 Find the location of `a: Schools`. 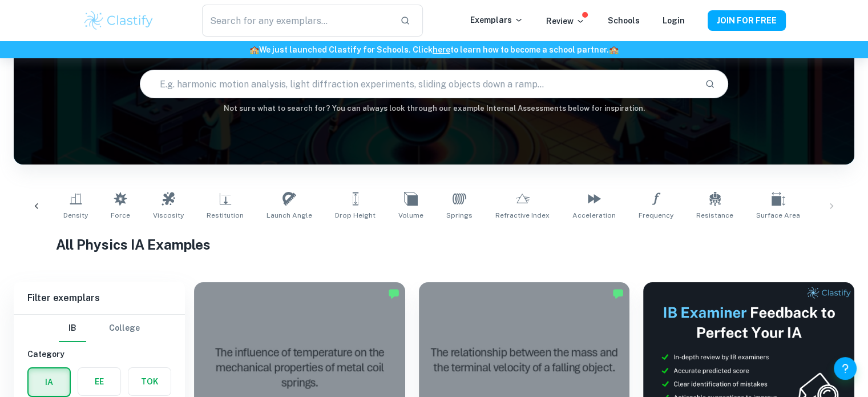

a: Schools is located at coordinates (624, 21).